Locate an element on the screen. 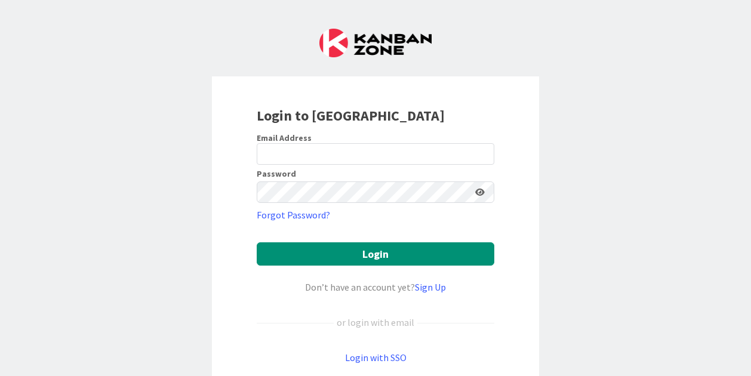  img: Kanban Zone is located at coordinates (376, 43).